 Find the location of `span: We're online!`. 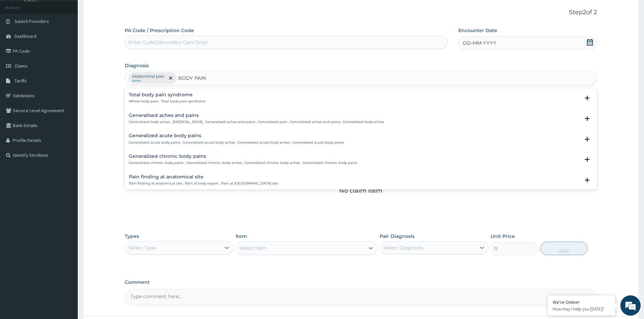

span: We're online! is located at coordinates (66, 119).